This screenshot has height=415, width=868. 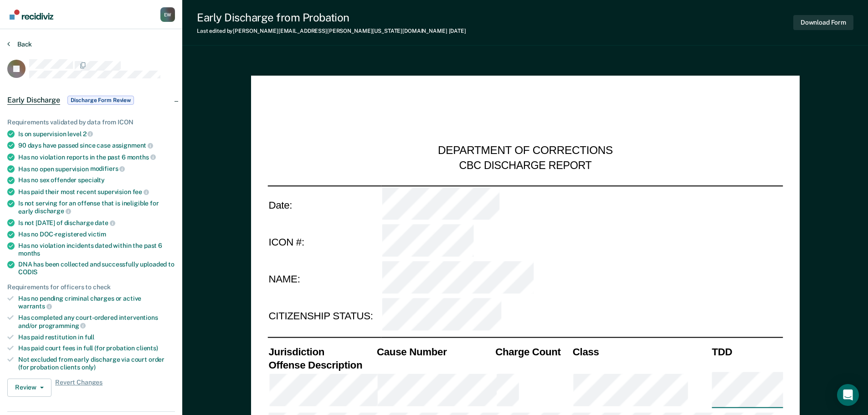 What do you see at coordinates (53, 211) in the screenshot?
I see `span: discharge` at bounding box center [53, 211].